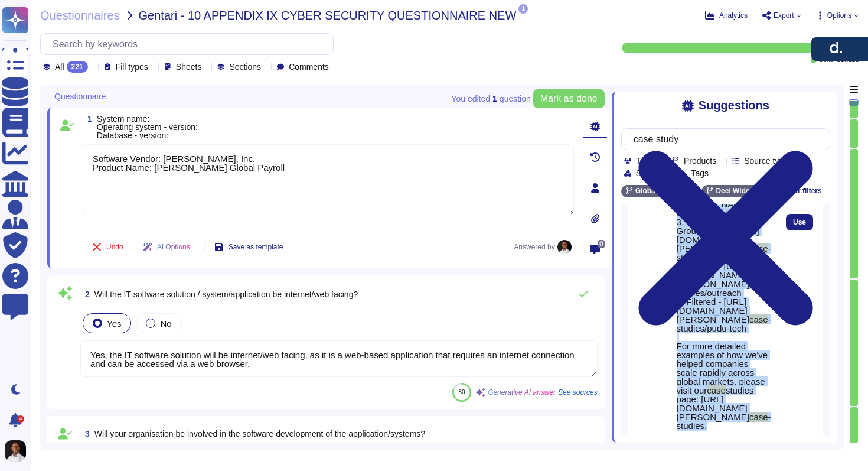 Image resolution: width=868 pixels, height=471 pixels. Describe the element at coordinates (147, 127) in the screenshot. I see `span: System name: Operating system - version: Database - version:` at that location.